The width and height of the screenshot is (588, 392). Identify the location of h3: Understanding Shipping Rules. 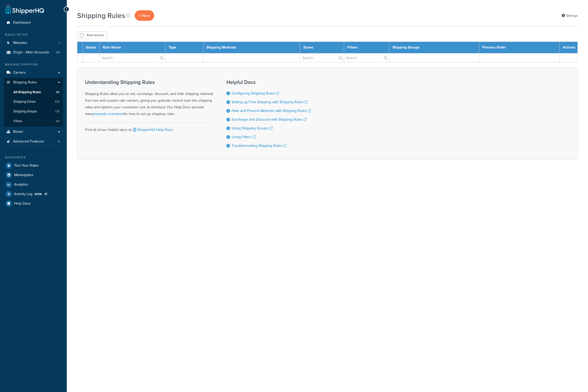
(149, 82).